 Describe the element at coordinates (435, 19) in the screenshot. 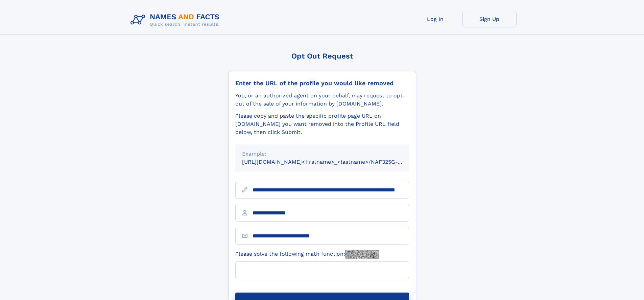

I see `a: Log In` at that location.